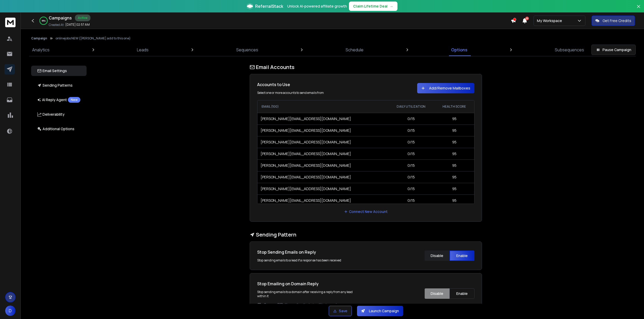  I want to click on a: Leads, so click(143, 50).